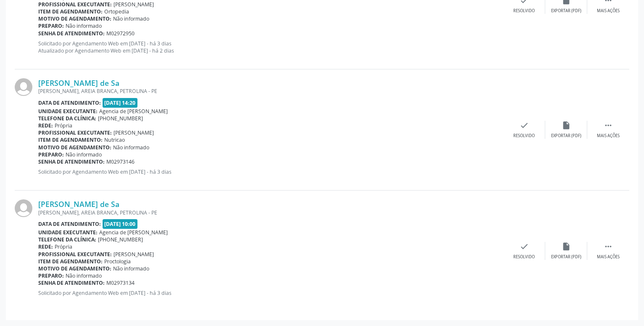 The image size is (644, 326). Describe the element at coordinates (114, 140) in the screenshot. I see `span: Nutricao` at that location.